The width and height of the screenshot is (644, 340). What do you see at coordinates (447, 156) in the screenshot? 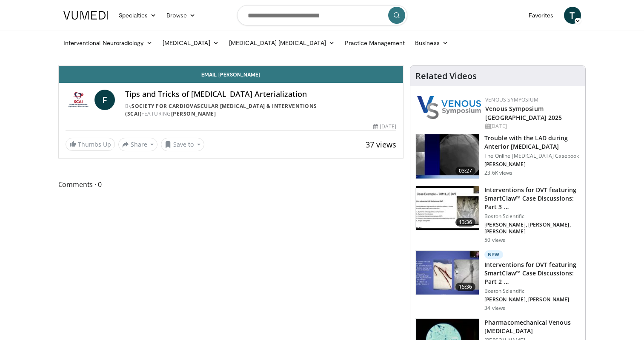
I see `img: ABqa63mjaT9QMpl35hMDoxOmtxO3TYNt_2.150x105_q85_crop-smart_upscale.jpg` at bounding box center [447, 156].